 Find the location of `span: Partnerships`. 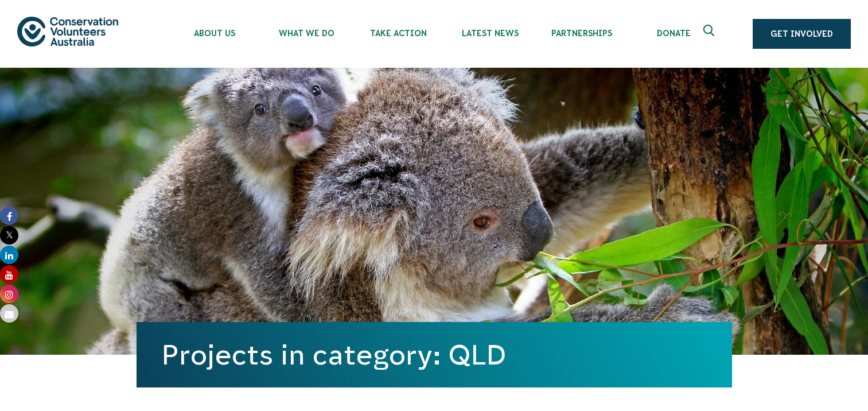

span: Partnerships is located at coordinates (582, 33).